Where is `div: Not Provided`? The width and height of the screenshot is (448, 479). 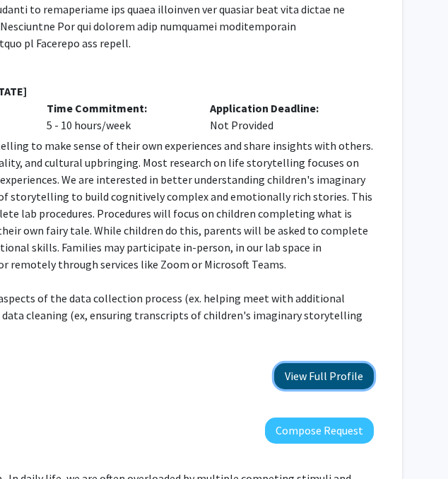 div: Not Provided is located at coordinates (281, 117).